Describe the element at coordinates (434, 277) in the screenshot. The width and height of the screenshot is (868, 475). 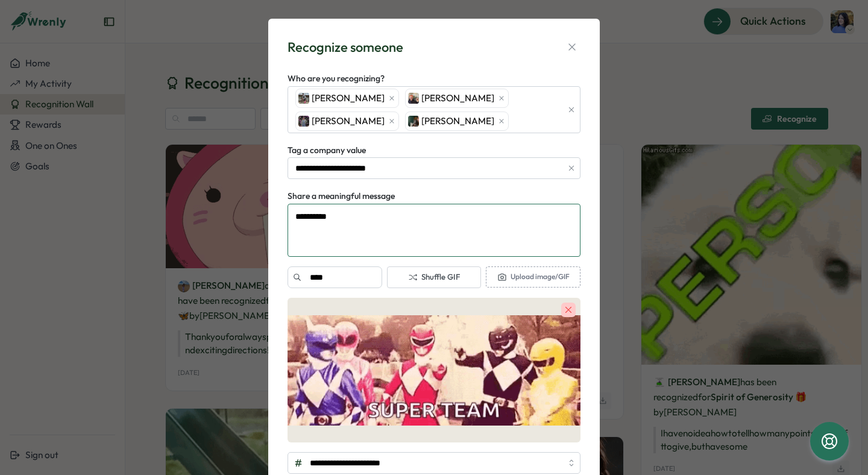
I see `button: Shuffle GIF` at that location.